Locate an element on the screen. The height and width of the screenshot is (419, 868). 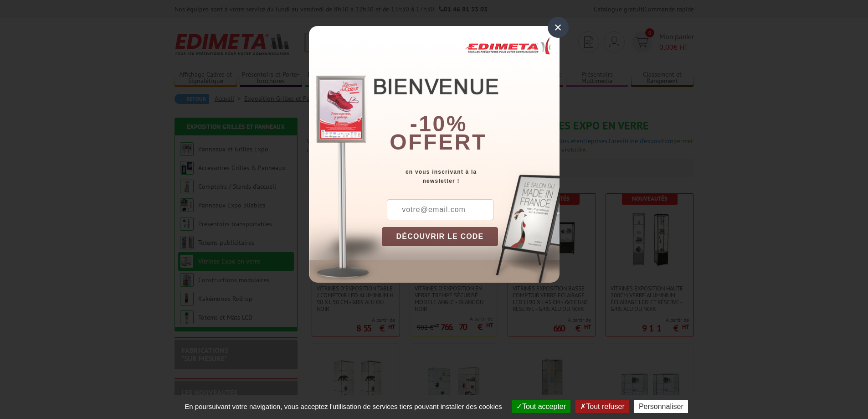
font: offert is located at coordinates (438, 142).